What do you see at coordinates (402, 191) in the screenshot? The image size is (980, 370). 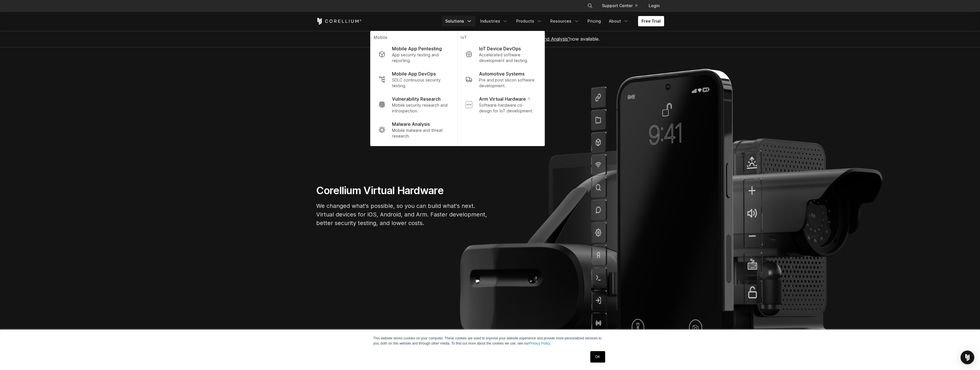 I see `h1: Corellium Virtual Hardware` at bounding box center [402, 191].